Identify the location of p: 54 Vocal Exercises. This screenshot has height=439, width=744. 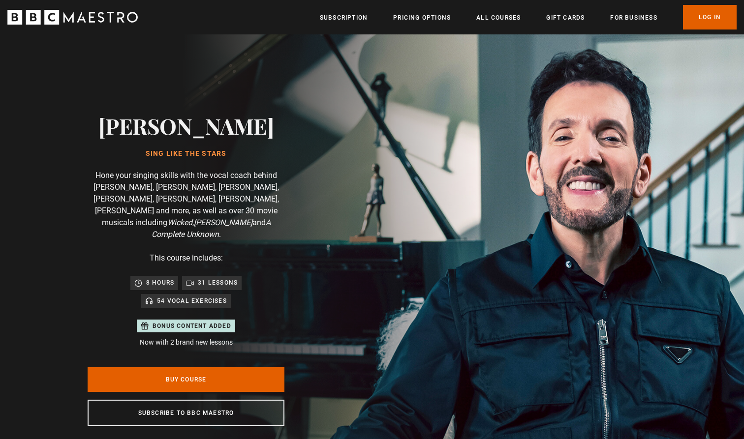
(192, 301).